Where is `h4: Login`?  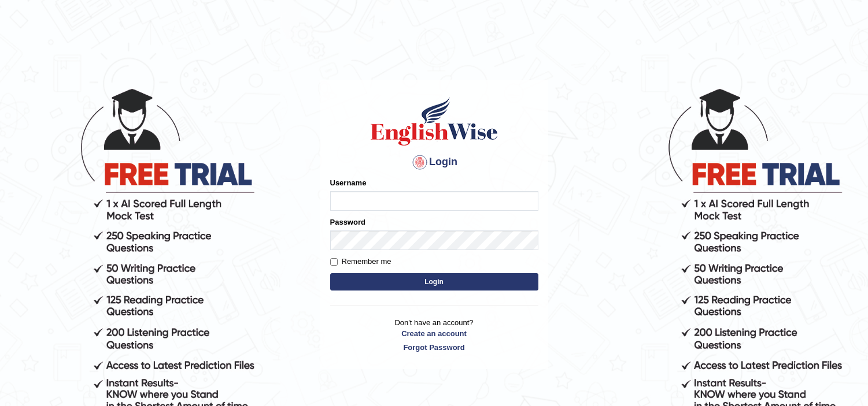 h4: Login is located at coordinates (434, 163).